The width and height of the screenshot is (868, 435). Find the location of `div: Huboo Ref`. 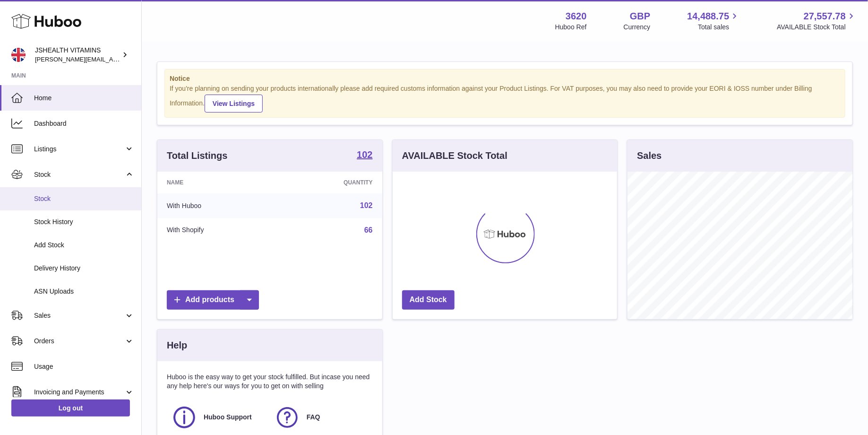

div: Huboo Ref is located at coordinates (571, 27).